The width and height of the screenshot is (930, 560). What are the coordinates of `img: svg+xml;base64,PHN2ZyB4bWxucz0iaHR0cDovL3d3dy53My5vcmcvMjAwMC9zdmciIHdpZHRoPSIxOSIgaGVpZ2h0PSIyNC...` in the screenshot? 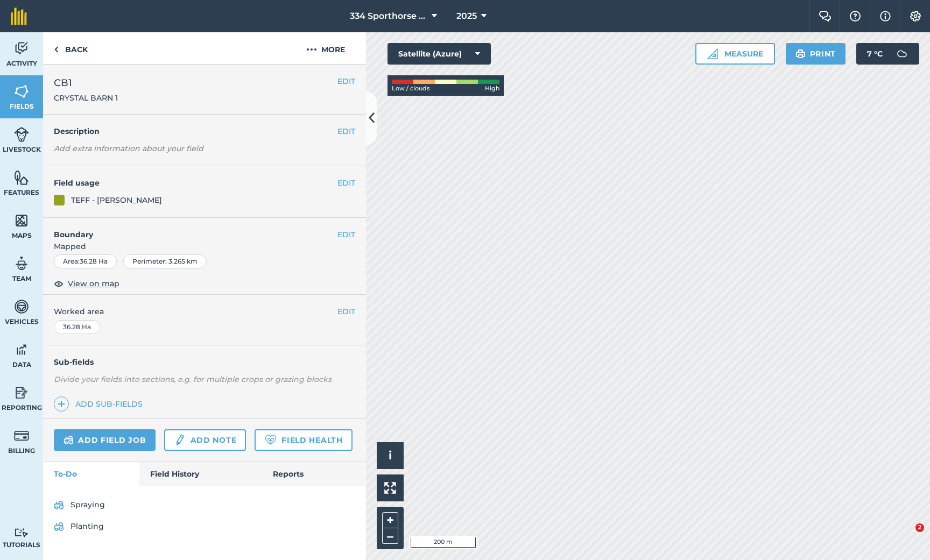 It's located at (801, 54).